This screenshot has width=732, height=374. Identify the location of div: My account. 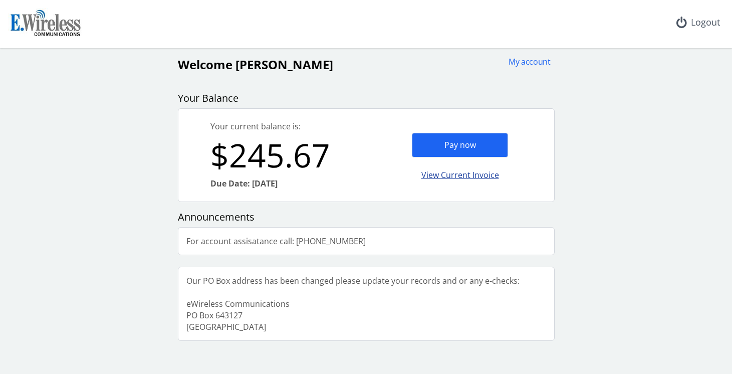
(527, 62).